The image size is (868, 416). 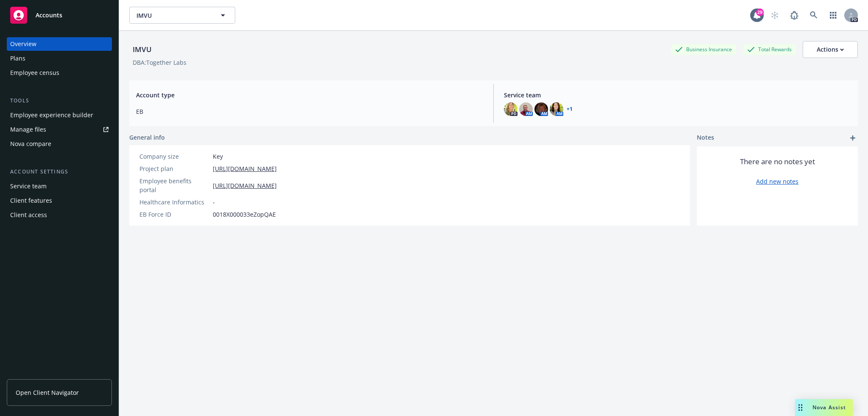 I want to click on div: Overview, so click(x=23, y=44).